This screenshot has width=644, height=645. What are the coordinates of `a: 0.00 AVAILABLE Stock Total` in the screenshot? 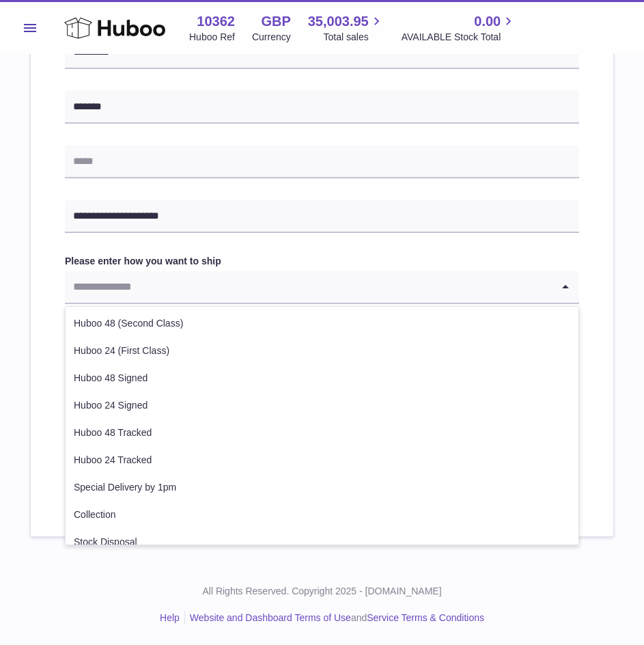 It's located at (459, 28).